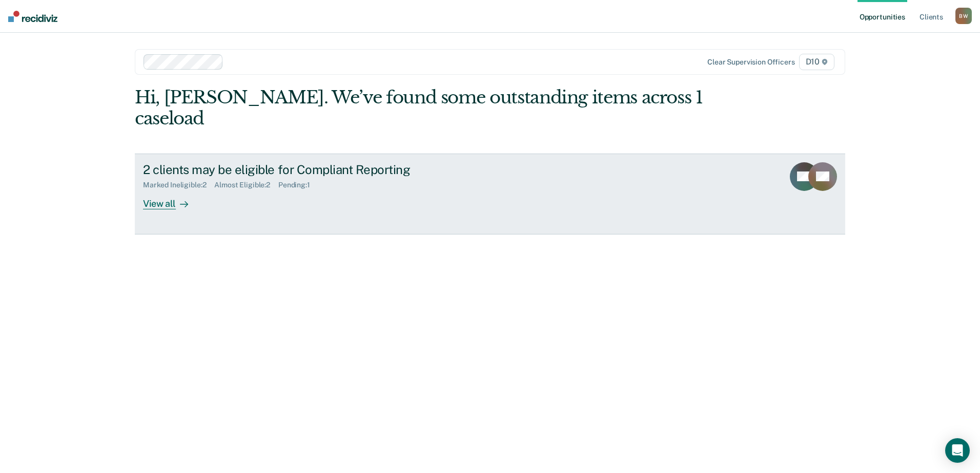 The image size is (980, 473). Describe the element at coordinates (751, 62) in the screenshot. I see `div: Clear supervision officers` at that location.